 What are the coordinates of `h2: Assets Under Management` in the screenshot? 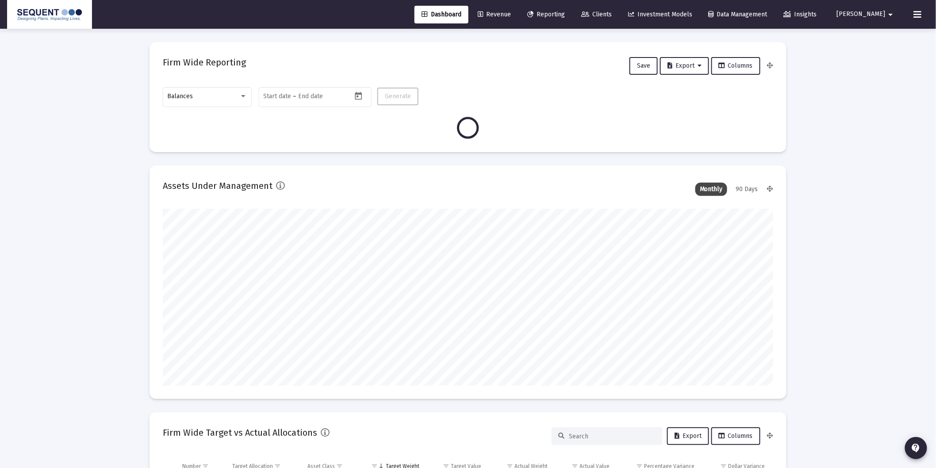 It's located at (218, 186).